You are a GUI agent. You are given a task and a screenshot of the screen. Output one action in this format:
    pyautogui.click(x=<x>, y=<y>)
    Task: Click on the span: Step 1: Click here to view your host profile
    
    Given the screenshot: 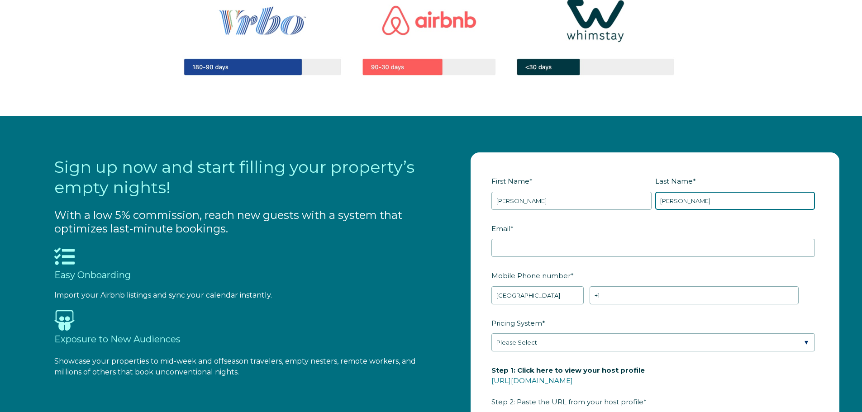 What is the action you would take?
    pyautogui.click(x=568, y=370)
    